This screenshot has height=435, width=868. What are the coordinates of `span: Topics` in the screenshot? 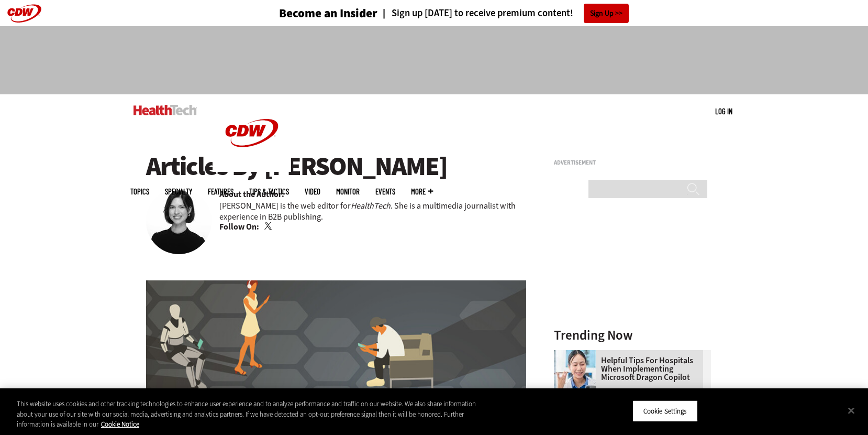 It's located at (140, 191).